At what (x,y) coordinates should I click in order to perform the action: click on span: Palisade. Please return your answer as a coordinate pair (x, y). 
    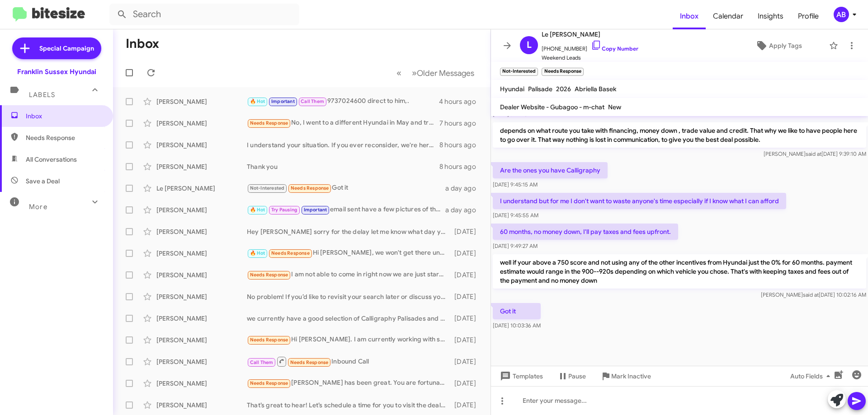
    Looking at the image, I should click on (540, 89).